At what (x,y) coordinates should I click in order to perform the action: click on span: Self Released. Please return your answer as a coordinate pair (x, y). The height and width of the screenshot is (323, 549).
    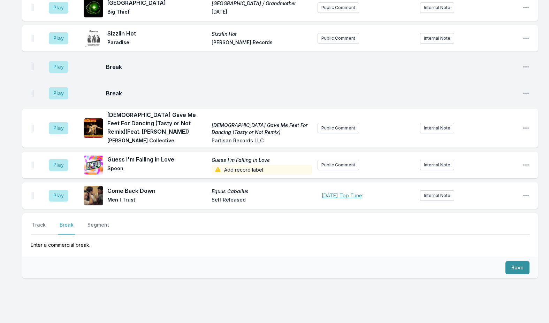
    Looking at the image, I should click on (261, 201).